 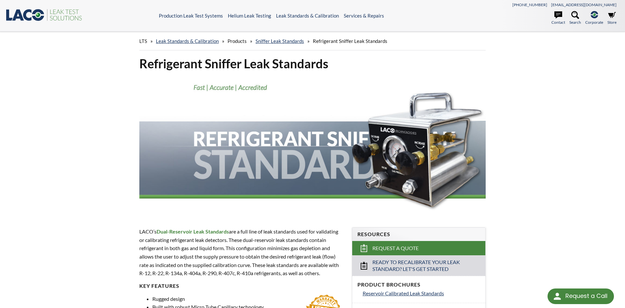 I want to click on h4: key FEATURES, so click(x=242, y=286).